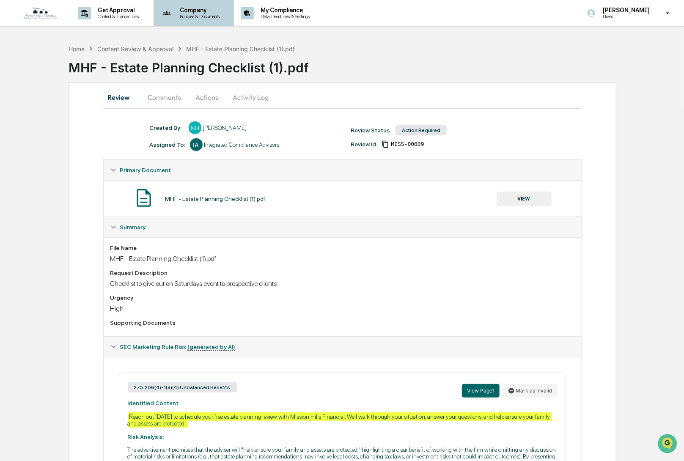 This screenshot has height=461, width=684. Describe the element at coordinates (371, 130) in the screenshot. I see `div: Review Status:` at that location.